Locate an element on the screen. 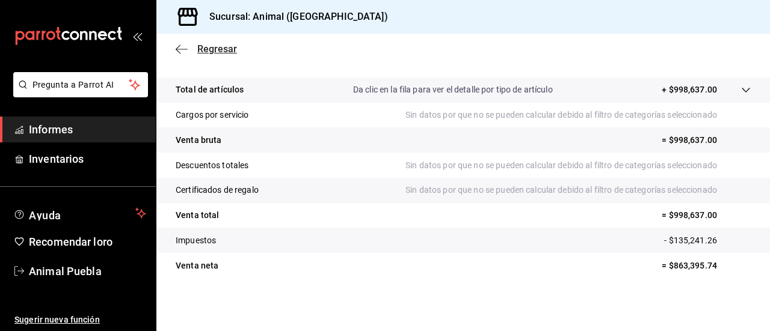 The height and width of the screenshot is (331, 770). font: Certificados de regalo is located at coordinates (217, 190).